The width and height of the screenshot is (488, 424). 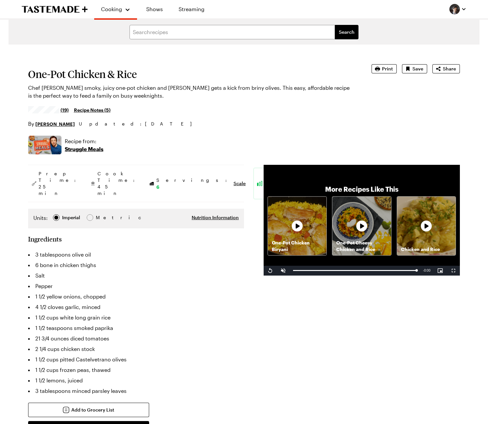 I want to click on button: Fullscreen, so click(x=454, y=270).